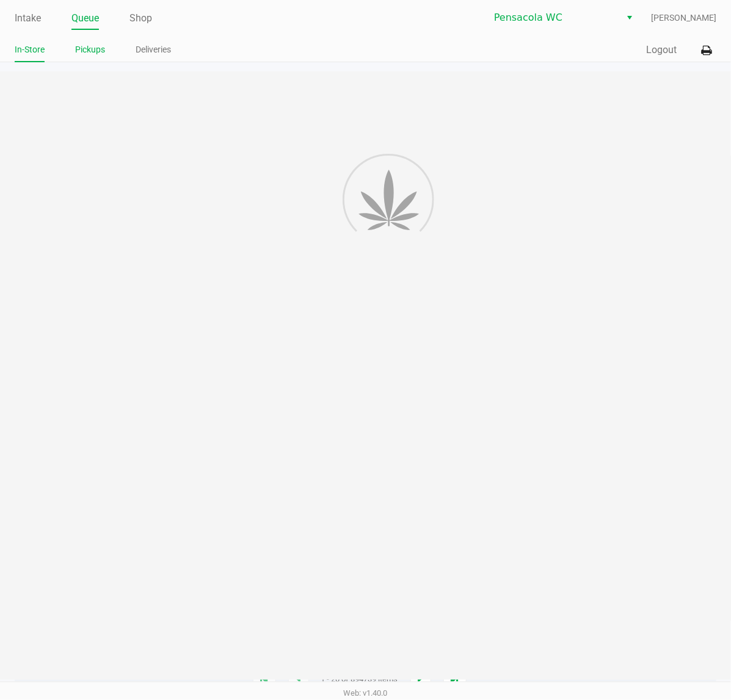 The width and height of the screenshot is (731, 700). Describe the element at coordinates (90, 49) in the screenshot. I see `a: Pickups` at that location.